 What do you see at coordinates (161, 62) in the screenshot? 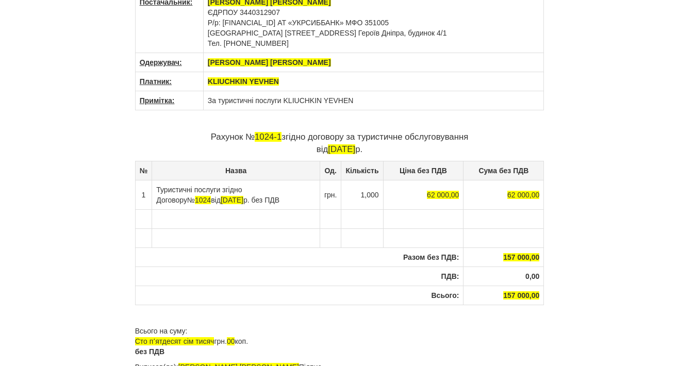
I see `u: Одержувач:` at bounding box center [161, 62].